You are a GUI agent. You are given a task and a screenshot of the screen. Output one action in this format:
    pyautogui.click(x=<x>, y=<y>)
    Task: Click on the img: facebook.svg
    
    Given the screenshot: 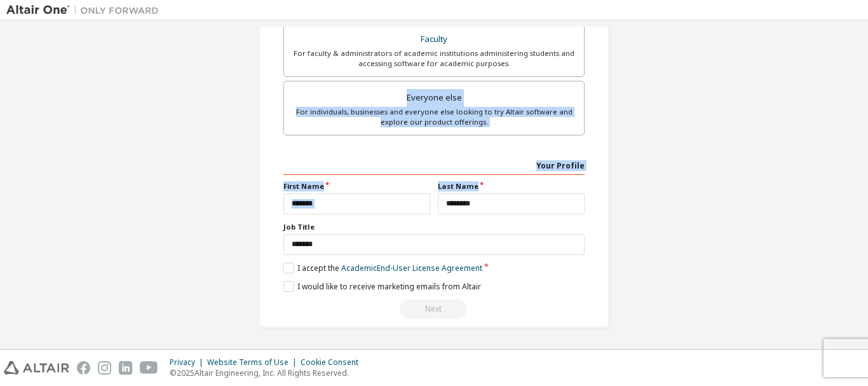 What is the action you would take?
    pyautogui.click(x=83, y=368)
    